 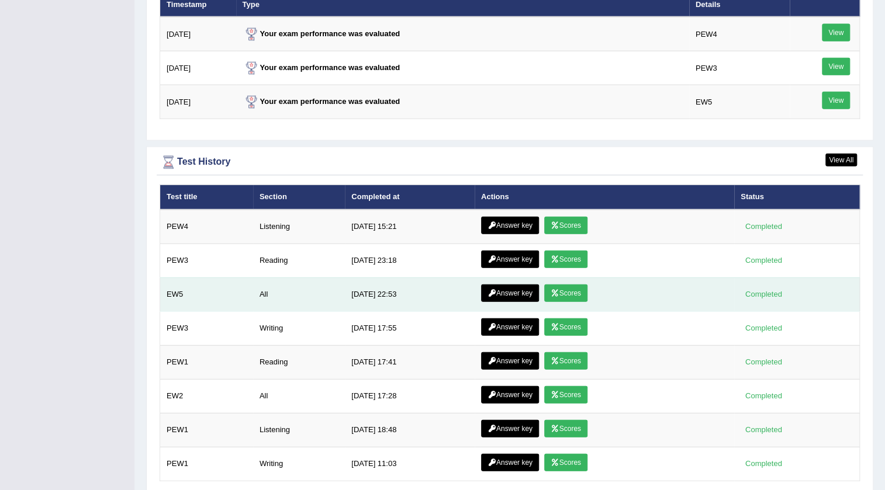 I want to click on th: Completed at, so click(x=410, y=198).